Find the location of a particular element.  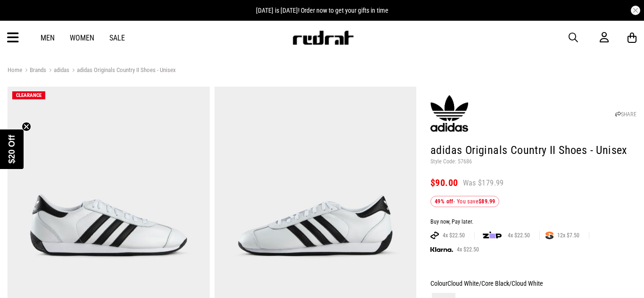

a: adidas Originals Country II Shoes - Unisex is located at coordinates (122, 71).